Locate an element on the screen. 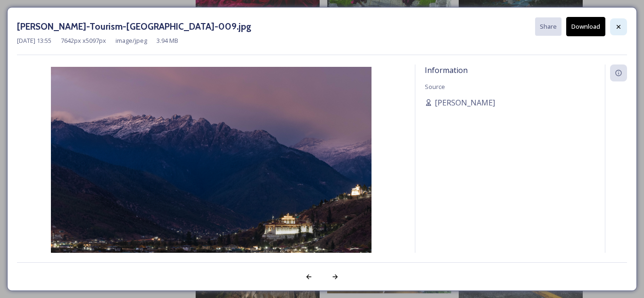 This screenshot has width=644, height=298. span: Source is located at coordinates (434, 87).